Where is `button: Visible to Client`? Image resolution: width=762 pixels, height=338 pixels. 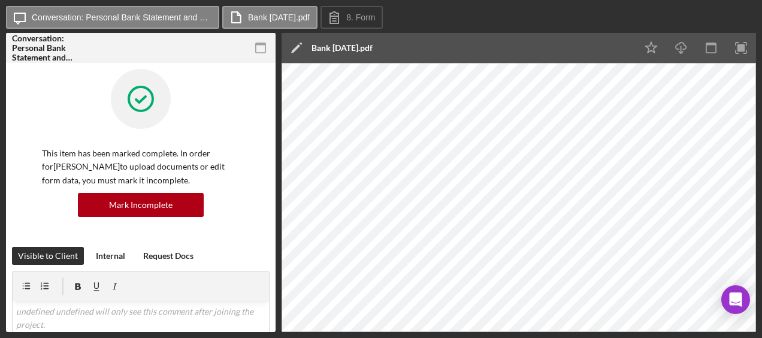
button: Visible to Client is located at coordinates (48, 256).